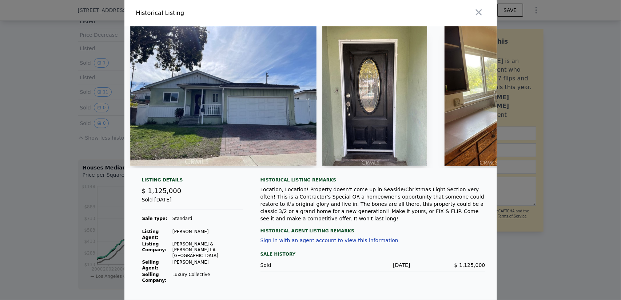 Image resolution: width=621 pixels, height=300 pixels. Describe the element at coordinates (373, 180) in the screenshot. I see `div: Historical Listing remarks` at that location.